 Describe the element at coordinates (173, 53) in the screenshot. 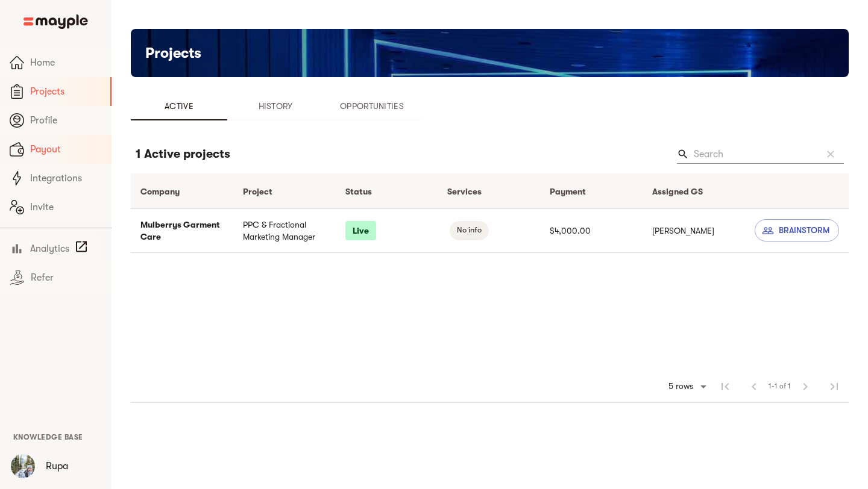

I see `h5: Projects` at that location.